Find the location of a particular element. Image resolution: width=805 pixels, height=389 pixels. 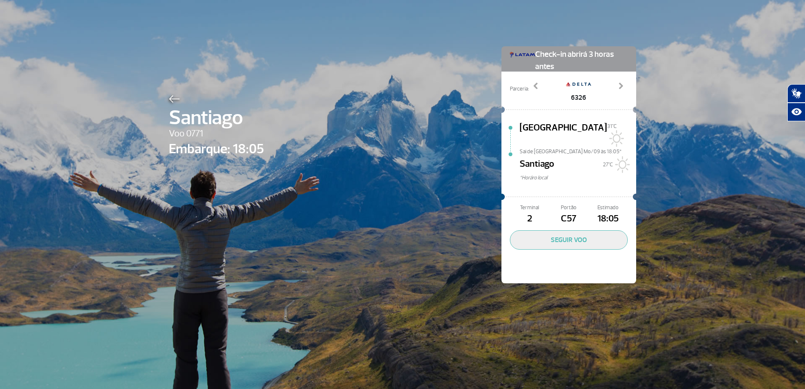

div: Plugin de acessibilidade da Hand Talk. is located at coordinates (796, 103).